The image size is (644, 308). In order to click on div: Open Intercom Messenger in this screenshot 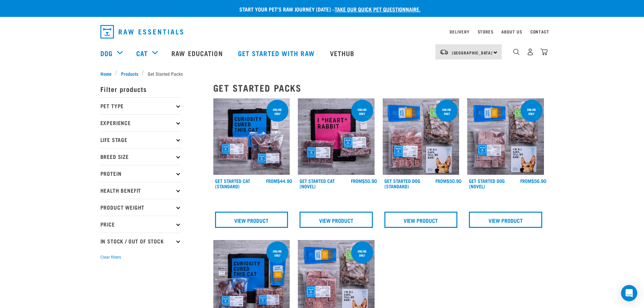, I will do `click(629, 293)`.